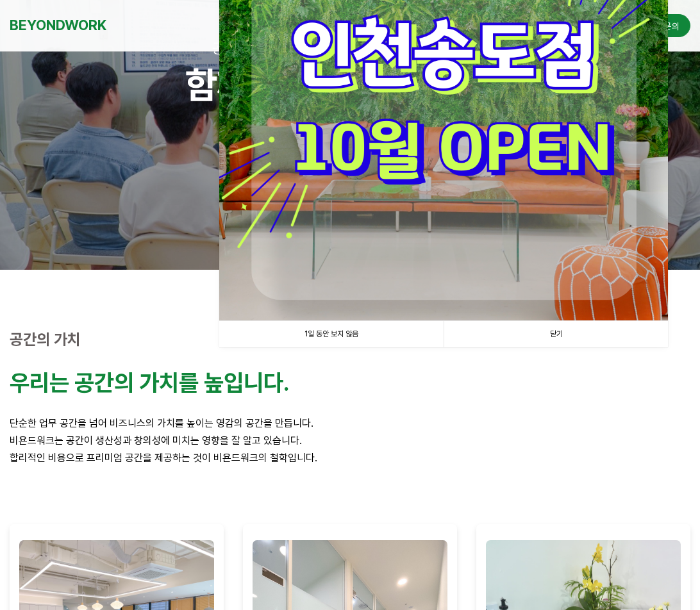  Describe the element at coordinates (149, 382) in the screenshot. I see `strong: 우리는 공간의 가치를 높입니다.` at that location.